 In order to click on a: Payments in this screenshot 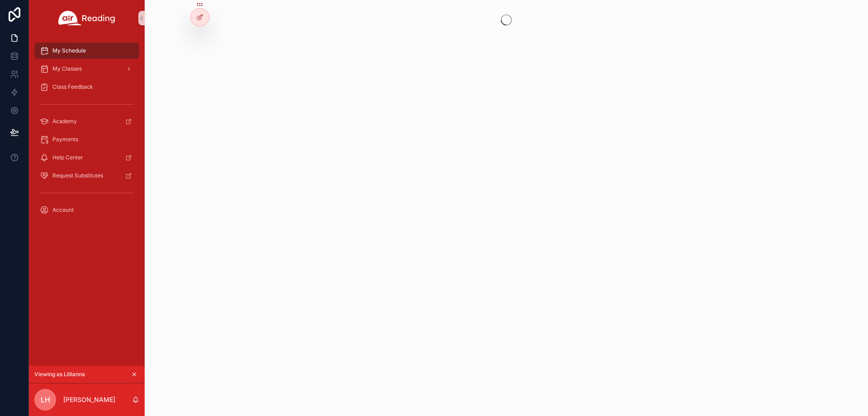, I will do `click(87, 140)`.